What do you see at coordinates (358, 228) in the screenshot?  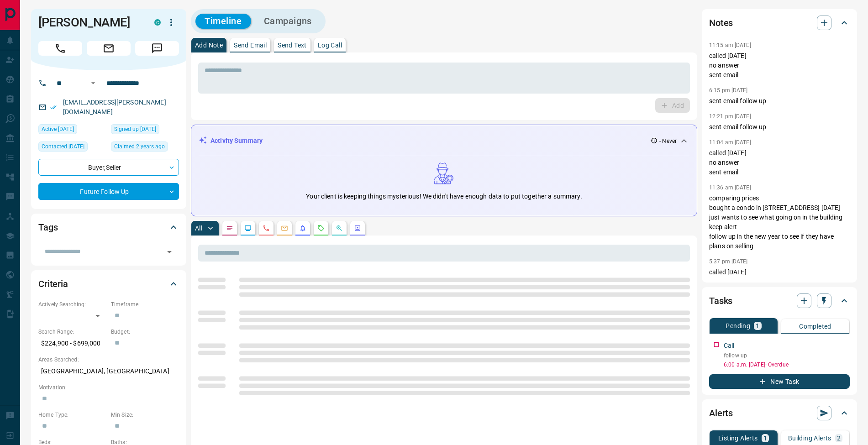 I see `svg: Agent Actions` at bounding box center [358, 228].